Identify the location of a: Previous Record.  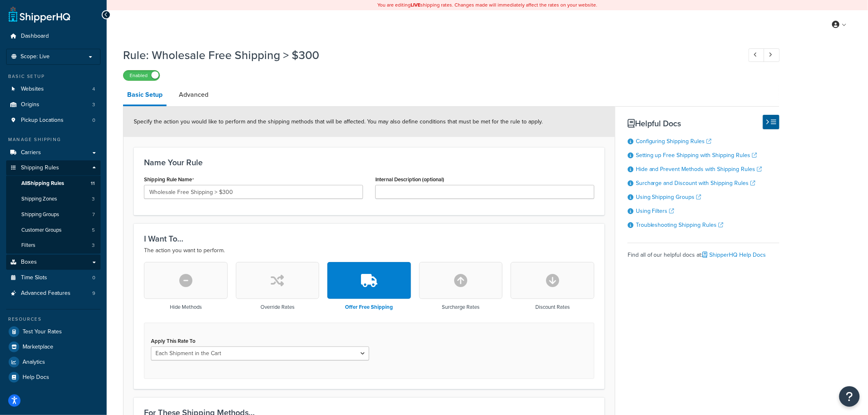
(756, 55).